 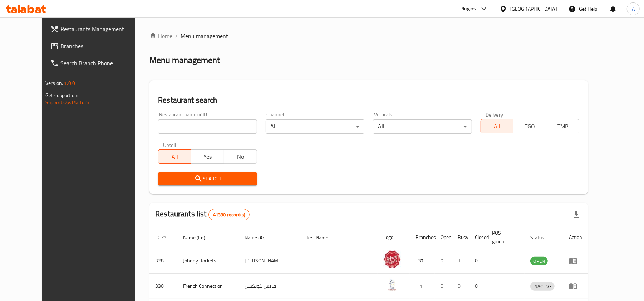 I want to click on td: Johnny Rockets, so click(x=208, y=261).